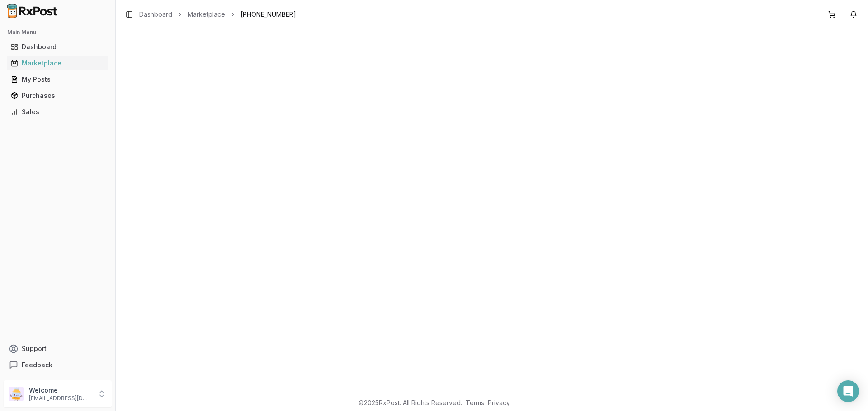  What do you see at coordinates (499, 403) in the screenshot?
I see `a: Privacy` at bounding box center [499, 403].